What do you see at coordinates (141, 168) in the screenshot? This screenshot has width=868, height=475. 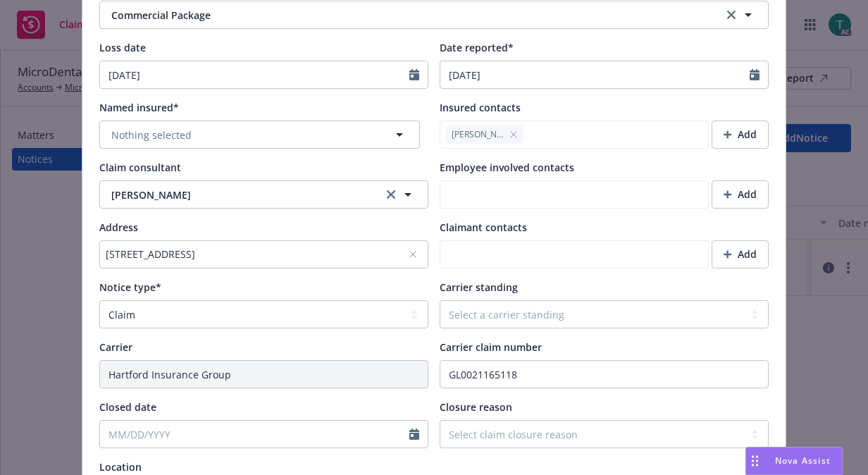 I see `span: Claim consultant` at bounding box center [141, 168].